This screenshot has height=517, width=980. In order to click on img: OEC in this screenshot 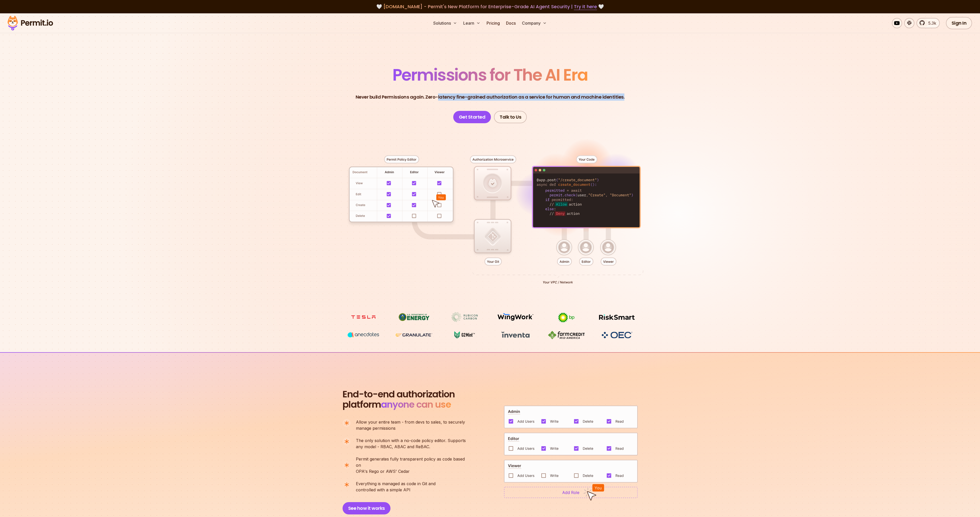, I will do `click(617, 335)`.